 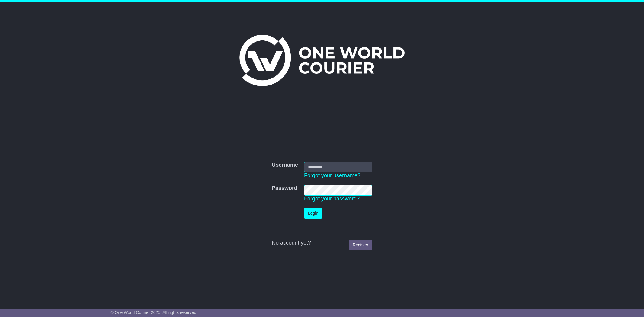 I want to click on label: Username, so click(x=285, y=165).